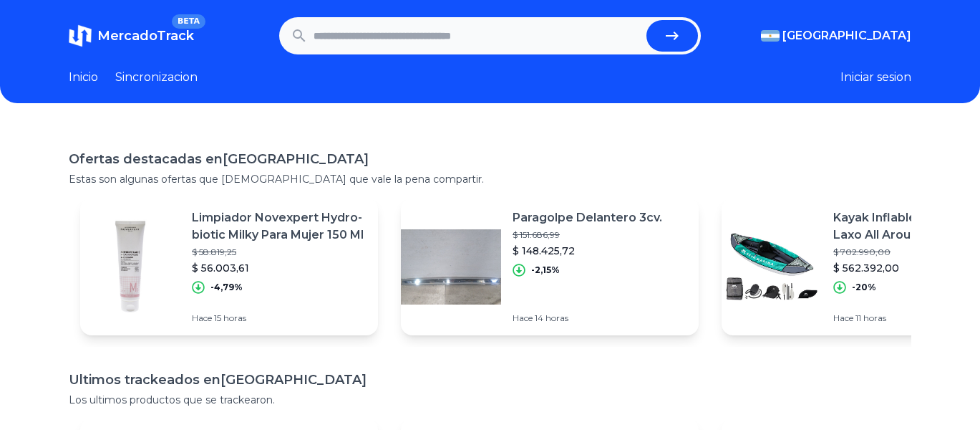 The height and width of the screenshot is (430, 980). Describe the element at coordinates (229, 266) in the screenshot. I see `a: Featured imageLimpiador Novexpert Hydro-biotic Milky Para Mujer 150 Ml$ 58.819,25$ 56.003,61-4,79...` at that location.